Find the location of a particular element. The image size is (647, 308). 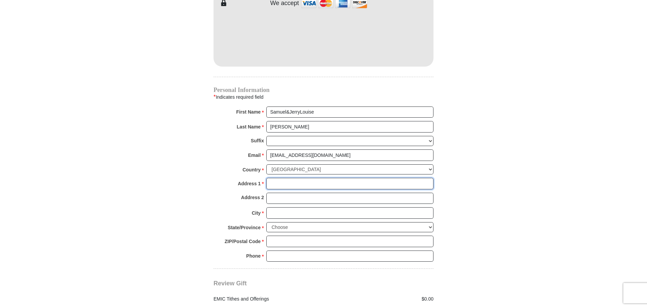

strong: Country is located at coordinates (252, 170).